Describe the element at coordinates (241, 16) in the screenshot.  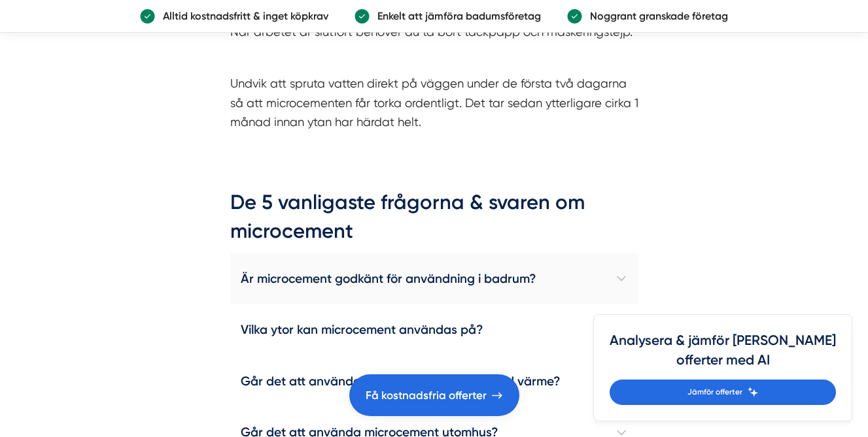
I see `p: Alltid kostnadsfritt & inget köpkrav` at that location.